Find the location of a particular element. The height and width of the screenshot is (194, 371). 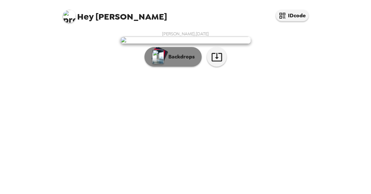

img: profile pic is located at coordinates (69, 16).